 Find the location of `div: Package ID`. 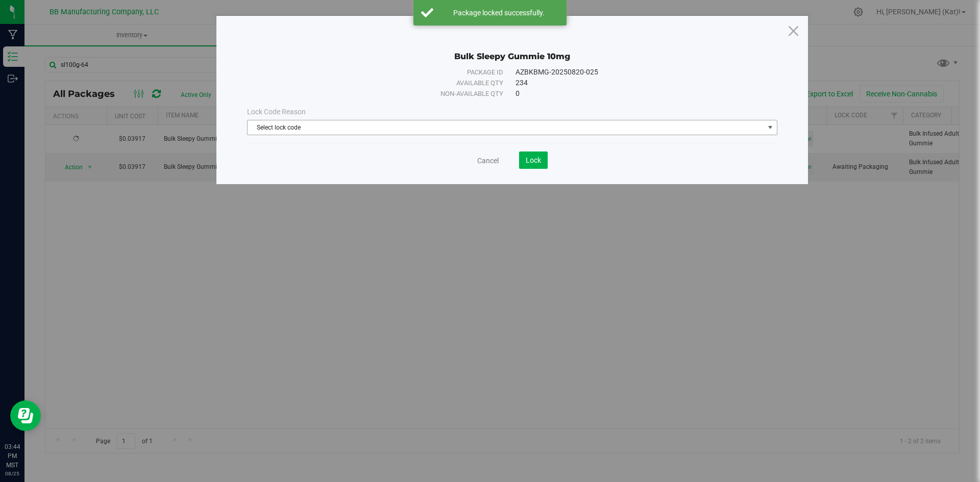

div: Package ID is located at coordinates (386, 72).